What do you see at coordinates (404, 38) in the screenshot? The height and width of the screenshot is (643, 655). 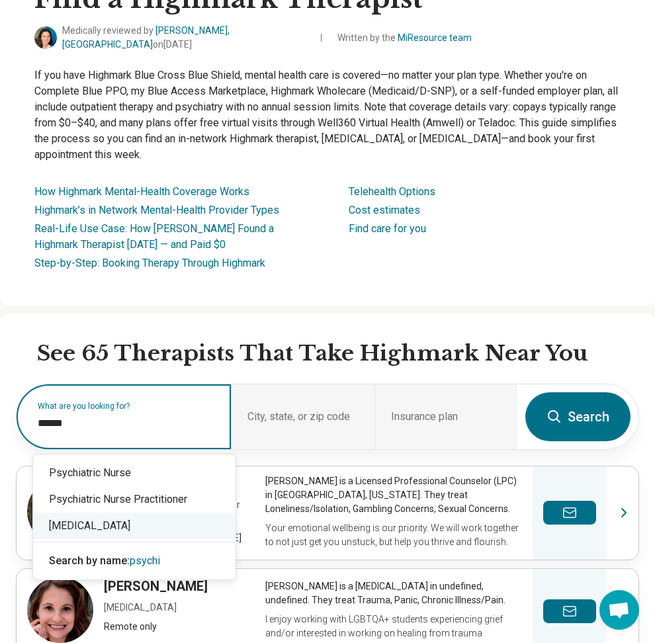 I see `span: Written by the` at bounding box center [404, 38].